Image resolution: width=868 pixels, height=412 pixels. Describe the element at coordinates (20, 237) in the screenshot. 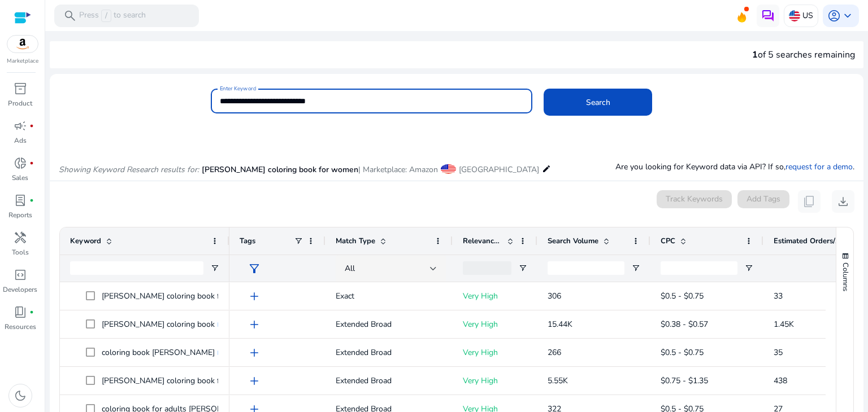

I see `span: handyman` at that location.